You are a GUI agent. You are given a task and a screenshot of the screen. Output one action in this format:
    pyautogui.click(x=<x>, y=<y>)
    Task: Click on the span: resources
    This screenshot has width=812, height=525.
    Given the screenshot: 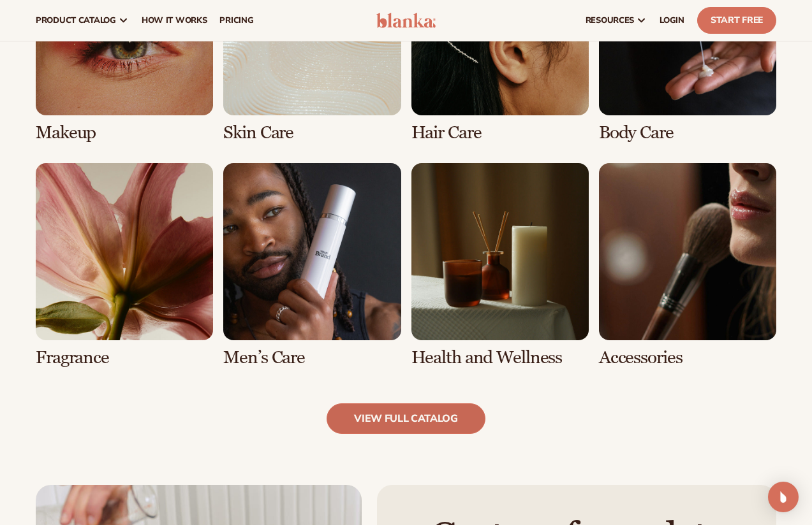 What is the action you would take?
    pyautogui.click(x=610, y=20)
    